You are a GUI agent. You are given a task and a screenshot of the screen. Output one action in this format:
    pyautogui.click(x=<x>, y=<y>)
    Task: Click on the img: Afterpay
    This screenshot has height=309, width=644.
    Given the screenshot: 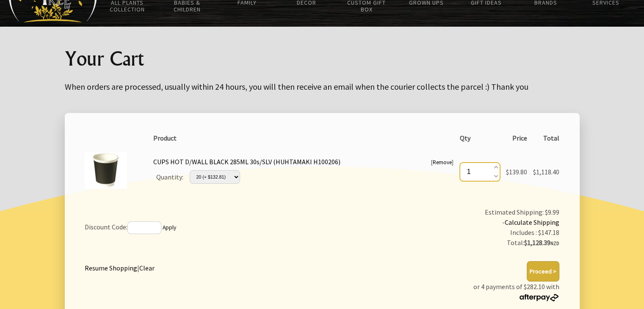 What is the action you would take?
    pyautogui.click(x=539, y=297)
    